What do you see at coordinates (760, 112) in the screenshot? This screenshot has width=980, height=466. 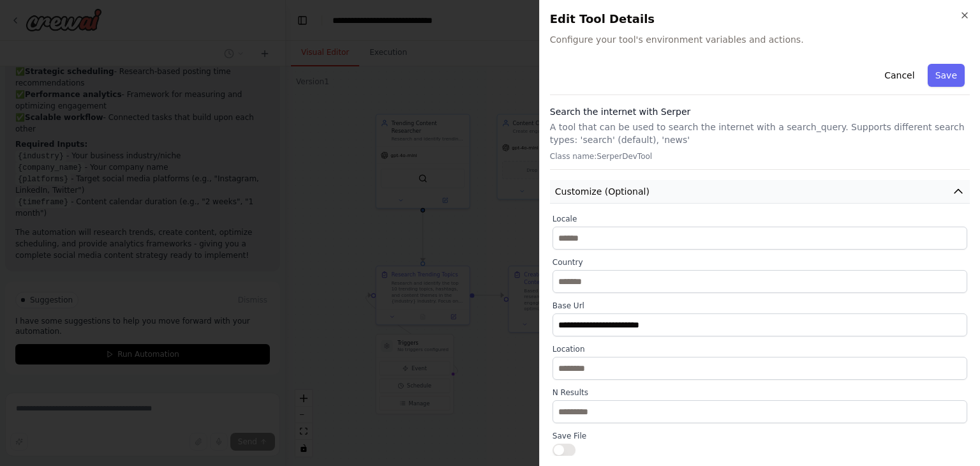 I see `h3: Search the internet with Serper` at bounding box center [760, 112].